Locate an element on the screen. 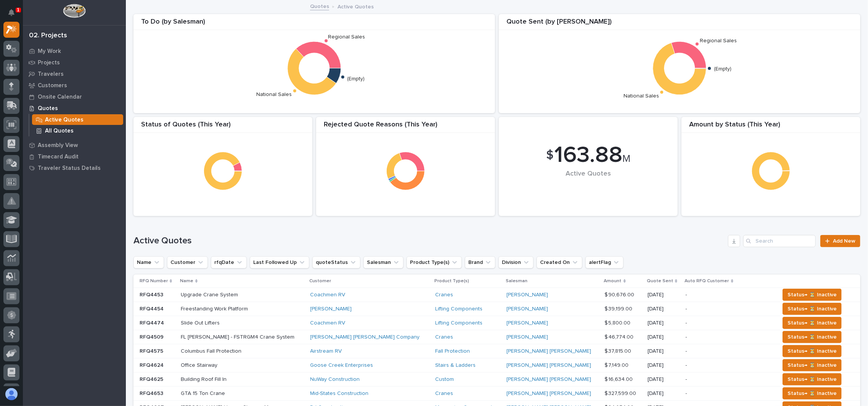 This screenshot has height=406, width=868. p: Customers is located at coordinates (53, 86).